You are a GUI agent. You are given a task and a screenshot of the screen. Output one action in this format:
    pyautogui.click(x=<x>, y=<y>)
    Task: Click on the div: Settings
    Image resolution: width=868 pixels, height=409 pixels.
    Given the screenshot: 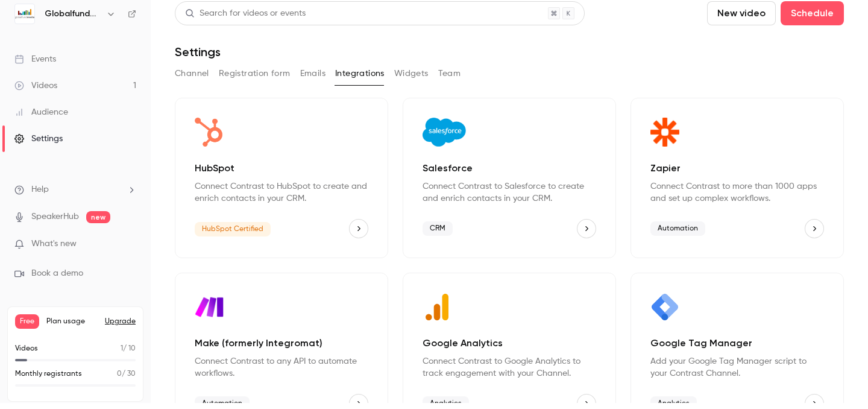 What is the action you would take?
    pyautogui.click(x=38, y=139)
    